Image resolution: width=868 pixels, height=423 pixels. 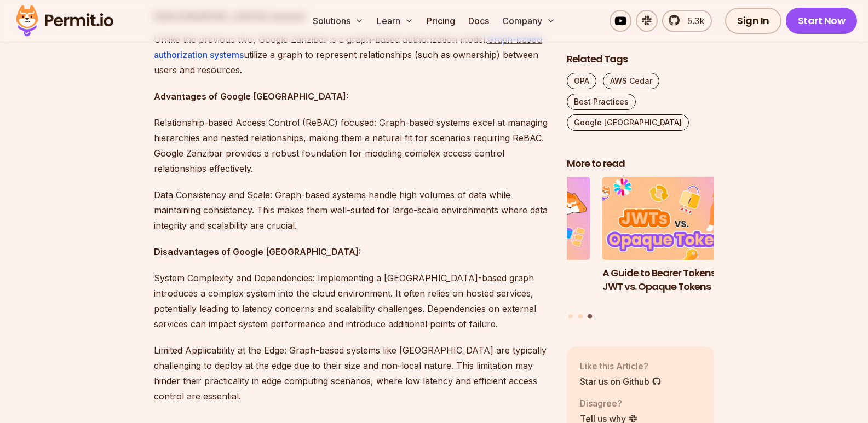 What do you see at coordinates (676, 243) in the screenshot?
I see `li: 3 of 3` at bounding box center [676, 243].